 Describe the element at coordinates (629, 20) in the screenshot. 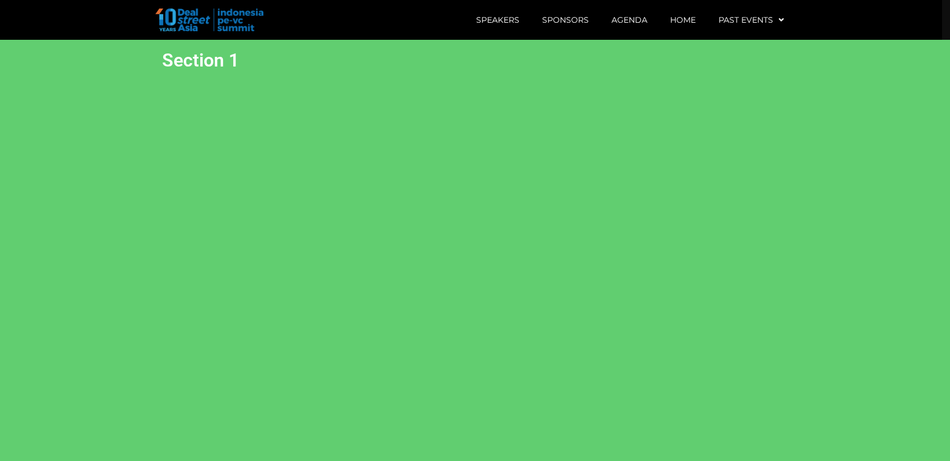

I see `a: Agenda` at that location.